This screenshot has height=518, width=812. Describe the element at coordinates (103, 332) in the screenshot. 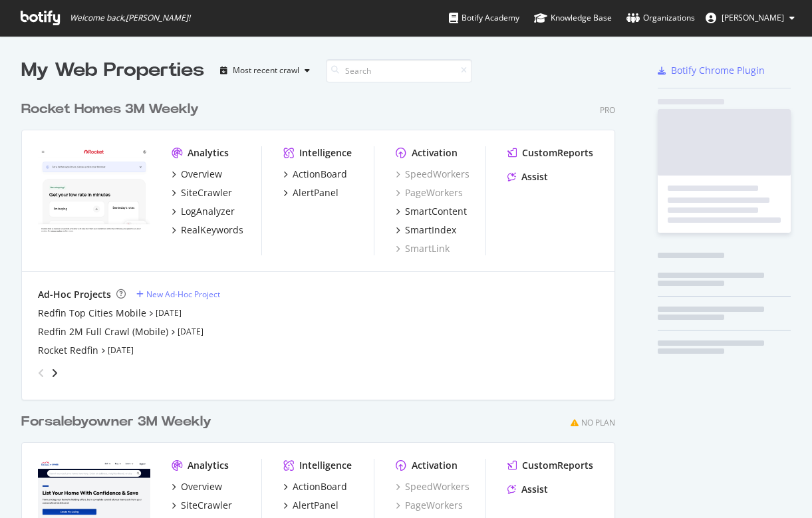

I see `a: Redfin 2M Full Crawl (Mobile)` at that location.